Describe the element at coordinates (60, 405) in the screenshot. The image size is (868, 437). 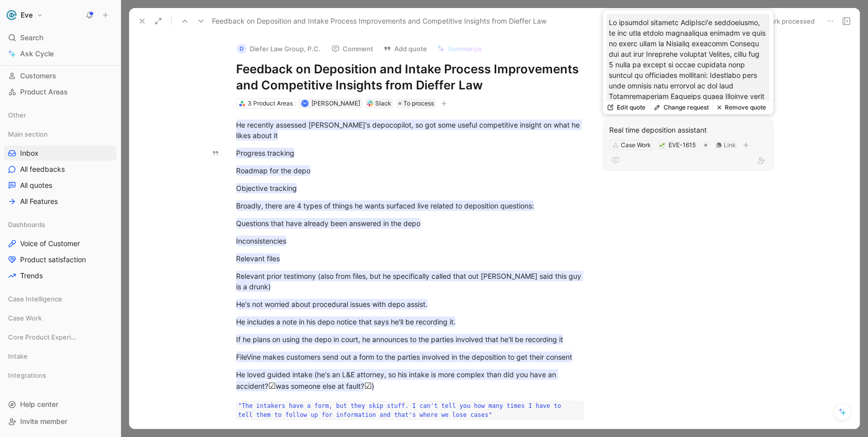
I see `div: Help center` at that location.